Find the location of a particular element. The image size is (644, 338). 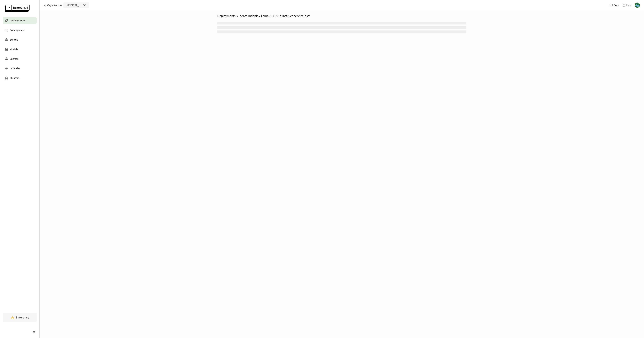

div: Help is located at coordinates (627, 5).